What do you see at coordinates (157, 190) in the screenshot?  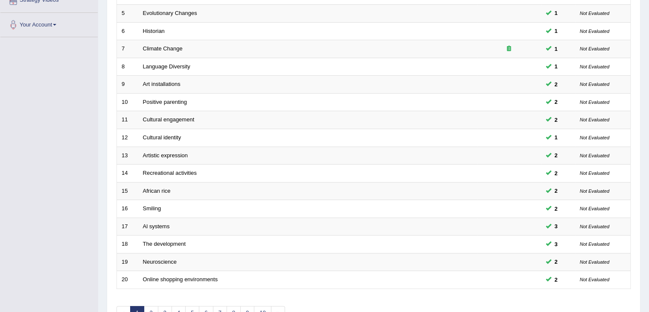 I see `a: African rice` at bounding box center [157, 190].